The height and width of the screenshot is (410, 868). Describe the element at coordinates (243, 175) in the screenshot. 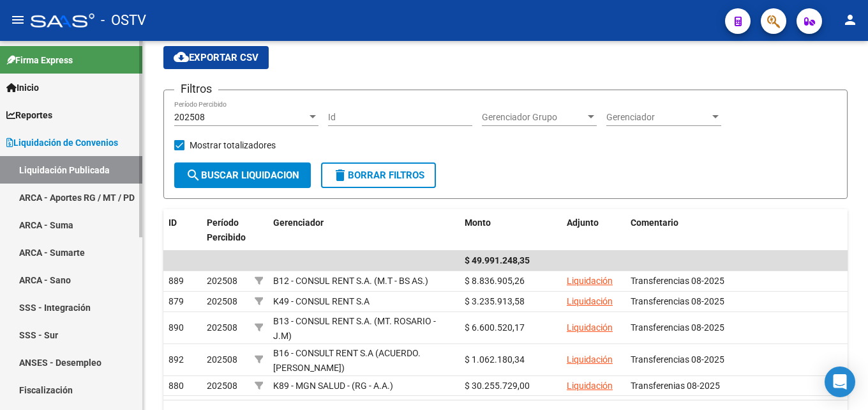

I see `button: Buscar Liquidacion` at that location.